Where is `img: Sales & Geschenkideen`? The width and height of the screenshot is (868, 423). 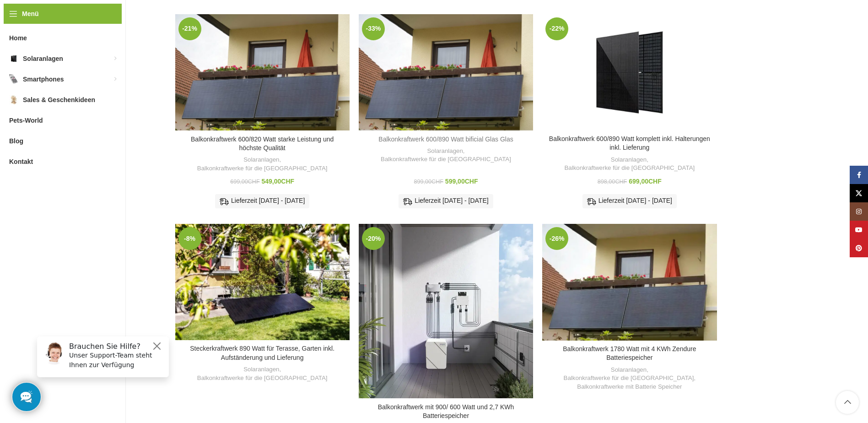 img: Sales & Geschenkideen is located at coordinates (14, 100).